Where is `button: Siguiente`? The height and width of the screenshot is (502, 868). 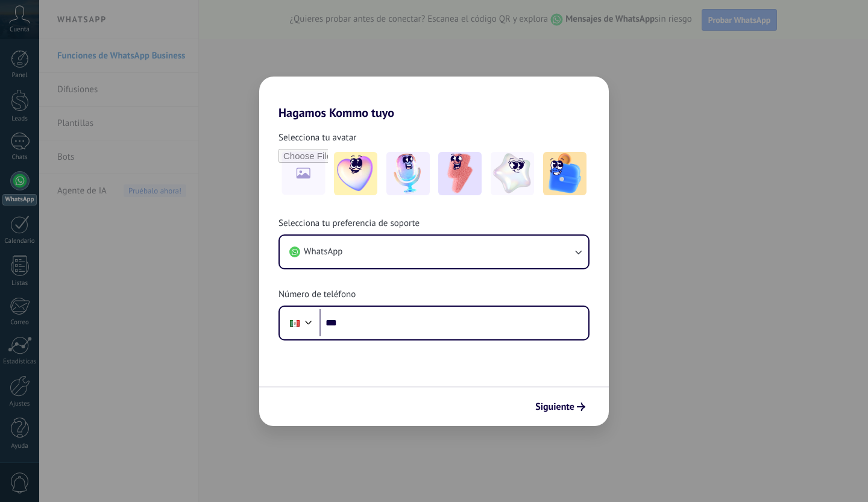
button: Siguiente is located at coordinates (560, 407).